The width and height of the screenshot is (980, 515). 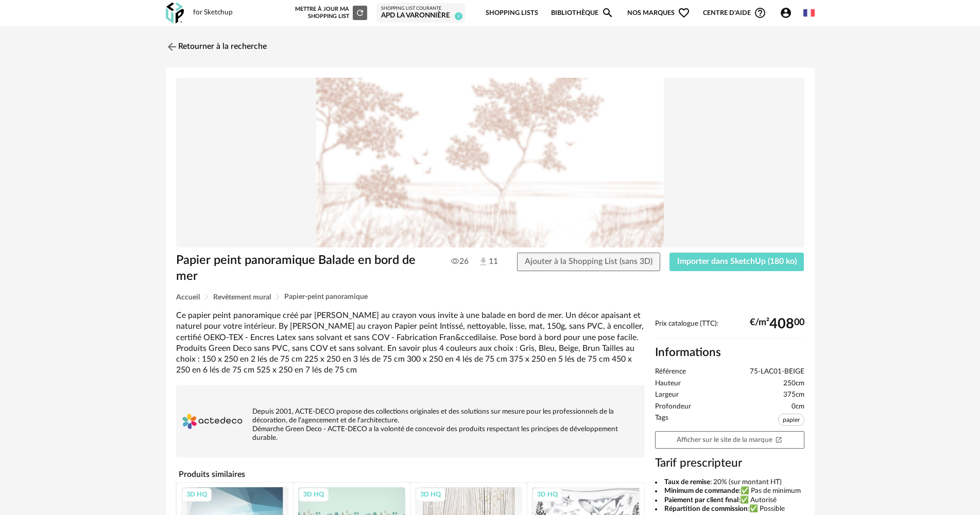 I want to click on span: Nos marques, so click(x=659, y=13).